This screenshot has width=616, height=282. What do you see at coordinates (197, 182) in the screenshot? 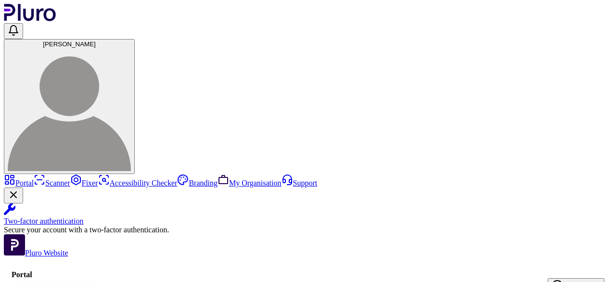
I see `a: Branding` at bounding box center [197, 182].